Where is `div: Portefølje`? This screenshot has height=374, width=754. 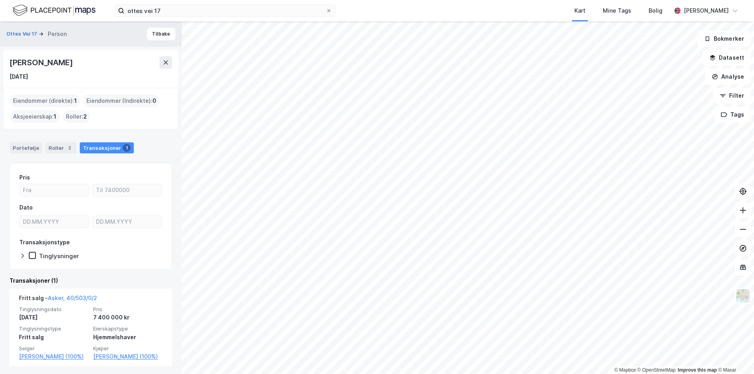 div: Portefølje is located at coordinates (26, 148).